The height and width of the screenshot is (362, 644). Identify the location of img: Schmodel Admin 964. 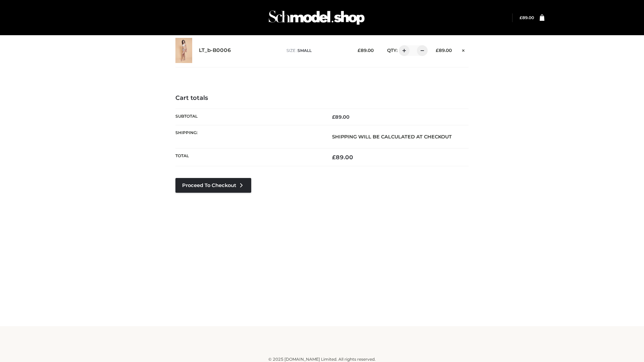
(316, 18).